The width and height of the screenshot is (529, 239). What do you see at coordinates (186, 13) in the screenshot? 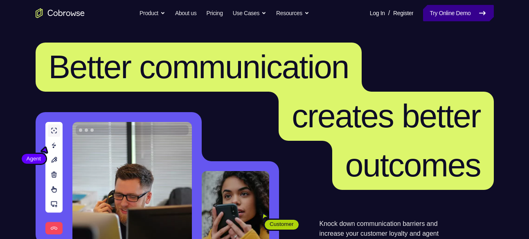
I see `a: About us` at bounding box center [186, 13].